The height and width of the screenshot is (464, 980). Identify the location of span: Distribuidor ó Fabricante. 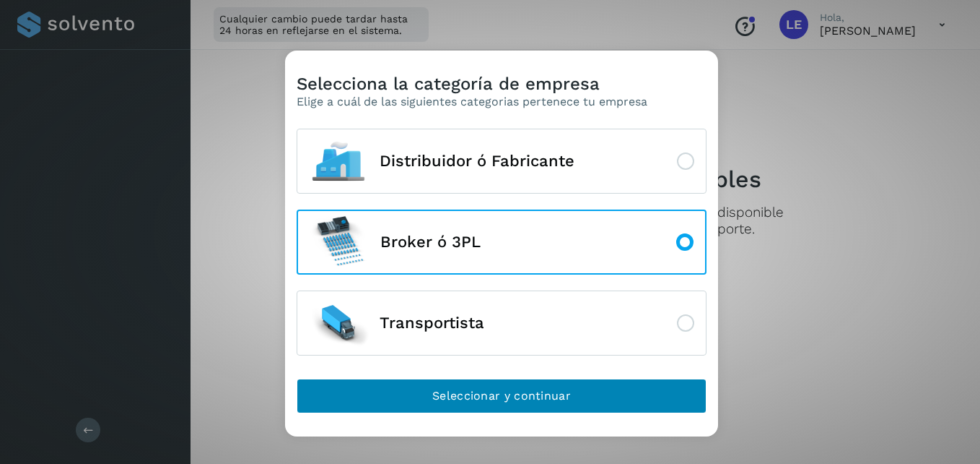
(477, 161).